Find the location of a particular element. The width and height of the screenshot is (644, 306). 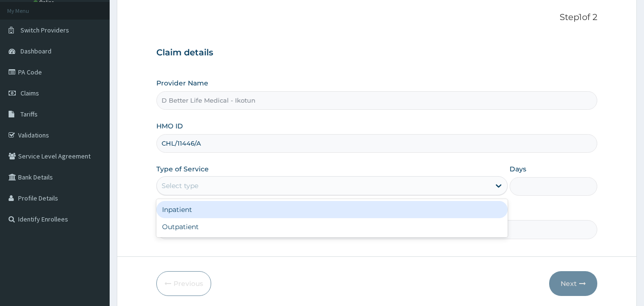

label: Type of Service is located at coordinates (183, 169).